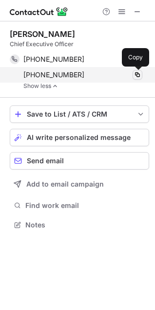  I want to click on div: Chief Executive Officer, so click(79, 44).